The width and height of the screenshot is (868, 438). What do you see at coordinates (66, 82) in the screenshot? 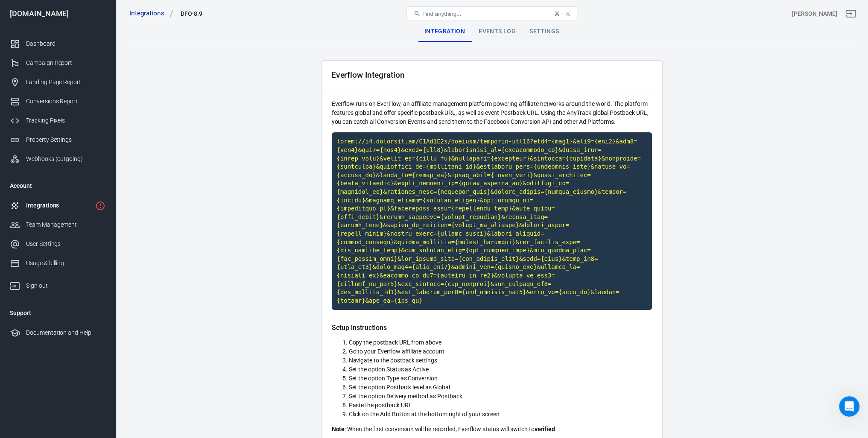
I see `div: Landing Page Report` at bounding box center [66, 82].